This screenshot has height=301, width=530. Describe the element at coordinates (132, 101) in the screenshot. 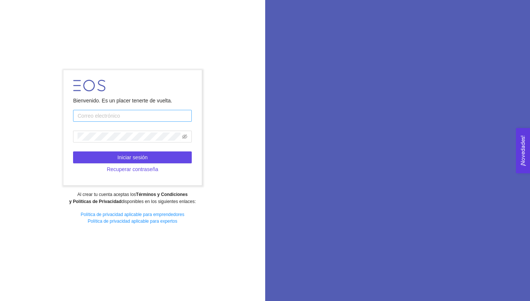

I see `div: Bienvenido. Es un placer tenerte de vuelta.` at that location.